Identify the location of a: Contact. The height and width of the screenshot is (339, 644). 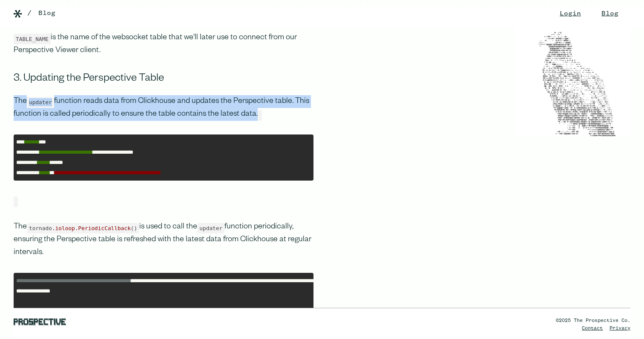
(592, 328).